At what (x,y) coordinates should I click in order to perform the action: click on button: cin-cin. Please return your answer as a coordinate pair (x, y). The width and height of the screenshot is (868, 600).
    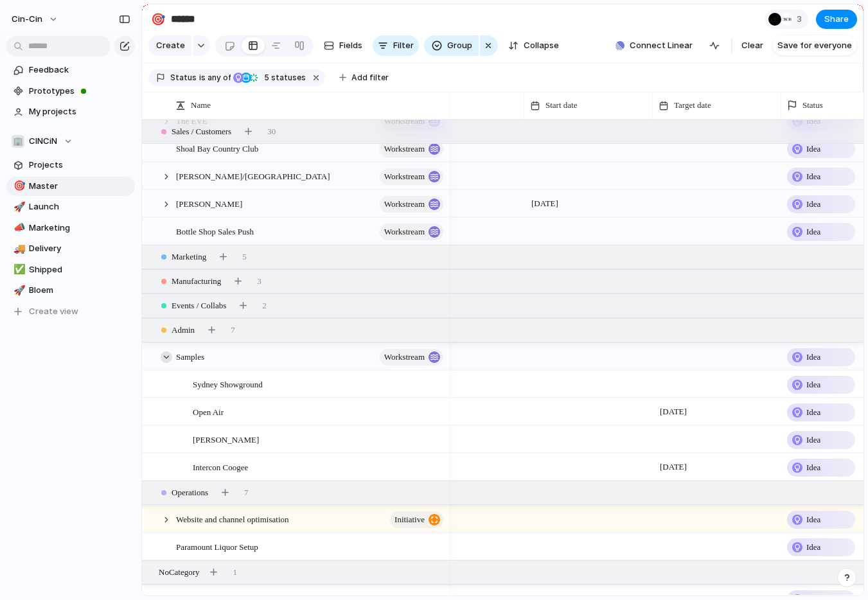
    Looking at the image, I should click on (36, 19).